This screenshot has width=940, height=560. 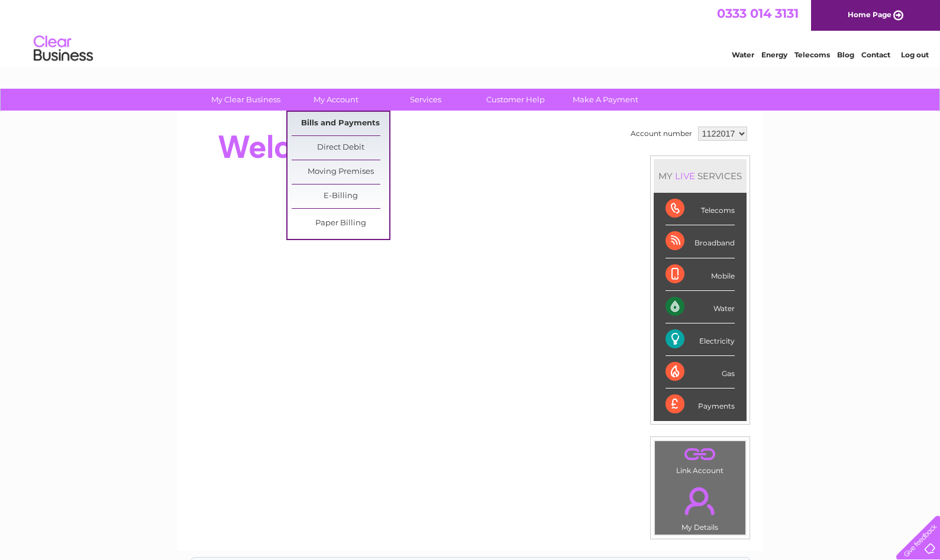 What do you see at coordinates (515, 99) in the screenshot?
I see `a: Customer Help` at bounding box center [515, 99].